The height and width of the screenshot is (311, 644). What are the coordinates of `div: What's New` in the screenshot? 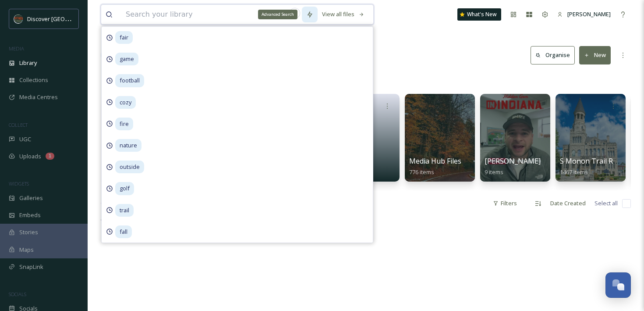 It's located at (479, 15).